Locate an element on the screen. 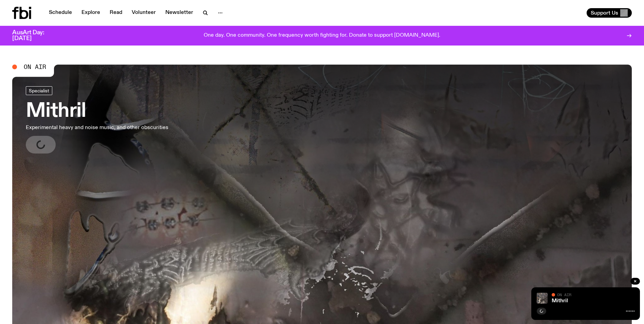  a: Schedule is located at coordinates (60, 13).